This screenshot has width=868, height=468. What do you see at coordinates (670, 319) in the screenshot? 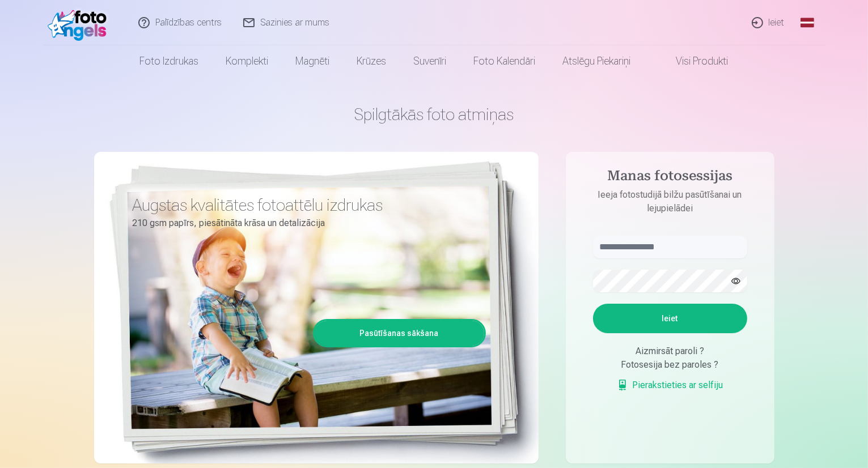
I see `button: Ieiet` at bounding box center [670, 319].